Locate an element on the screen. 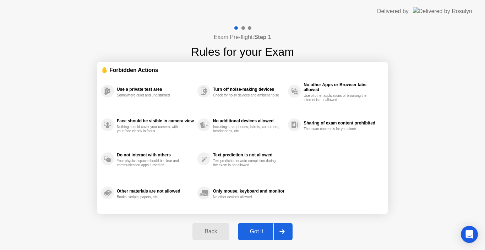 The width and height of the screenshot is (485, 250). div: No other Apps or Browser tabs allowed is located at coordinates (342, 87).